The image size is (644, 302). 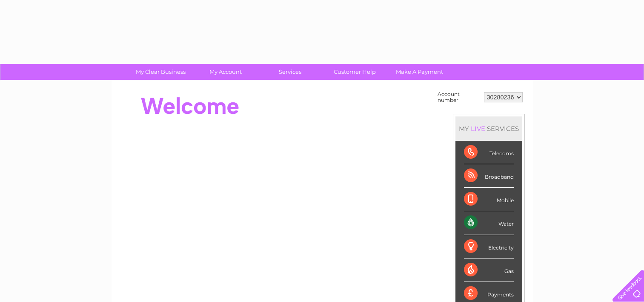 What do you see at coordinates (489, 152) in the screenshot?
I see `div: Telecoms` at bounding box center [489, 152].